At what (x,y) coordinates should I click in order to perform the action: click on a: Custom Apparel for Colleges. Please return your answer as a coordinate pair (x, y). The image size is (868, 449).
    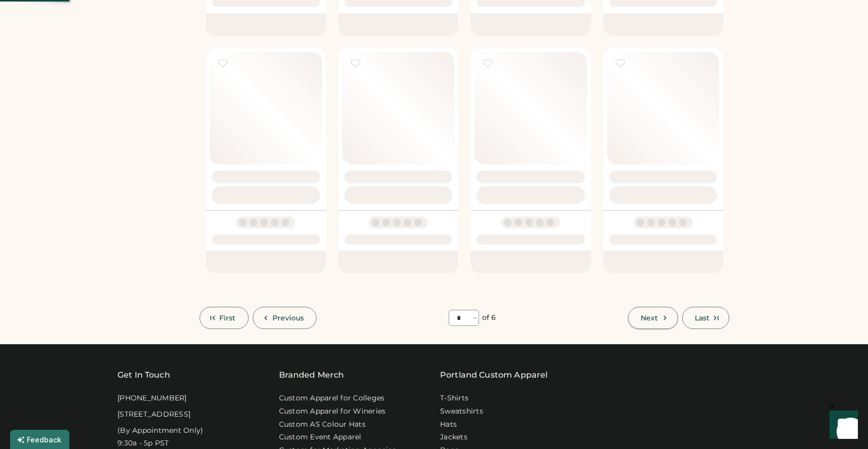
    Looking at the image, I should click on (332, 399).